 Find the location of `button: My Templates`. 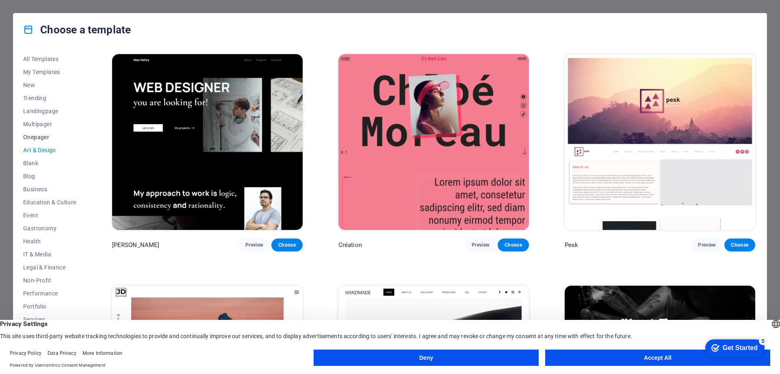

button: My Templates is located at coordinates (50, 72).